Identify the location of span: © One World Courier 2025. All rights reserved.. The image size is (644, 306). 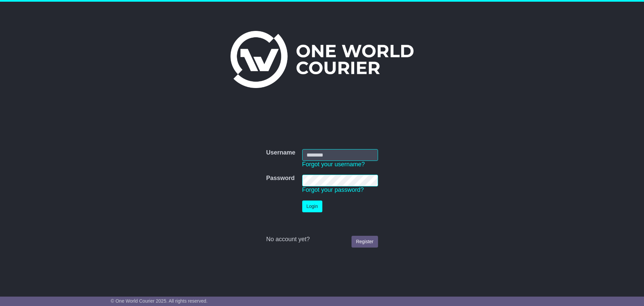
(159, 301).